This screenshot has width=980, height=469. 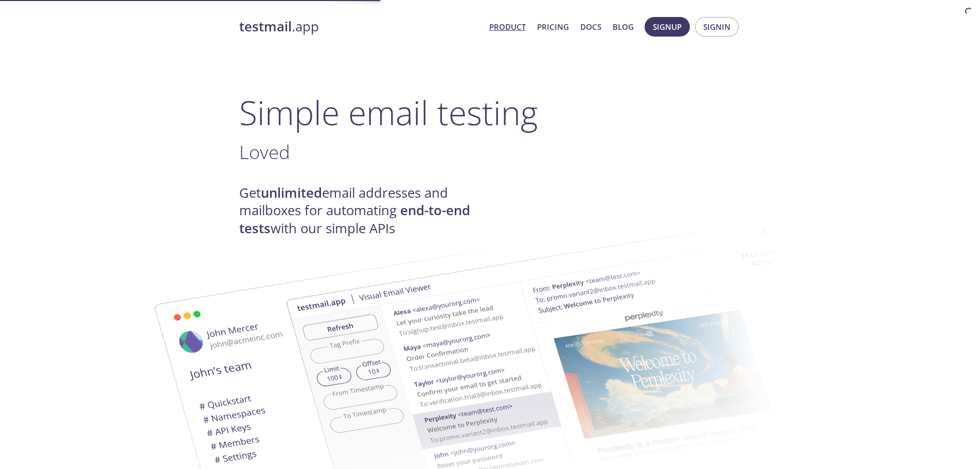 I want to click on a: Blog, so click(x=623, y=27).